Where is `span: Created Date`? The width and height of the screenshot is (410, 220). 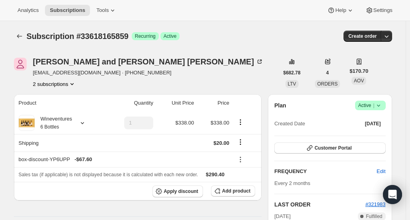
span: Created Date is located at coordinates (289, 124).